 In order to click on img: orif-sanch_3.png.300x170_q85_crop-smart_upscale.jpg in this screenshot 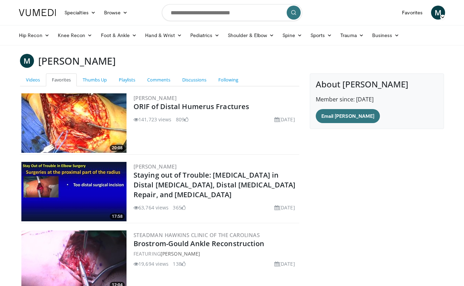, I will do `click(74, 123)`.